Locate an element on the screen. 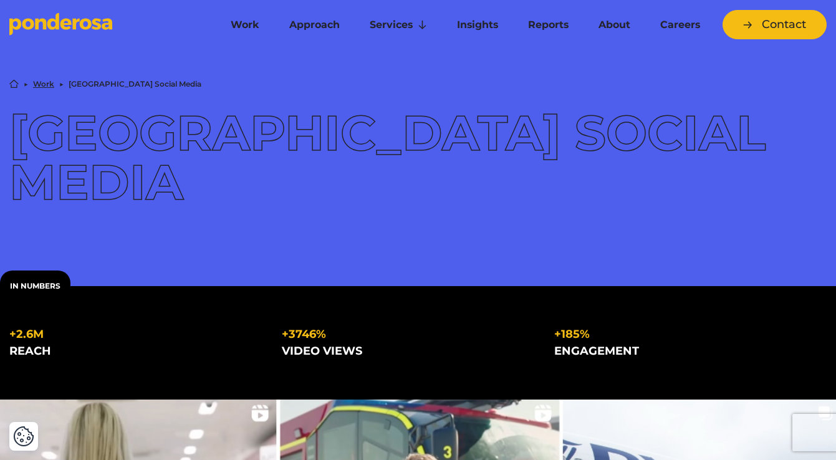 The width and height of the screenshot is (836, 460). div: +2.6m is located at coordinates (135, 334).